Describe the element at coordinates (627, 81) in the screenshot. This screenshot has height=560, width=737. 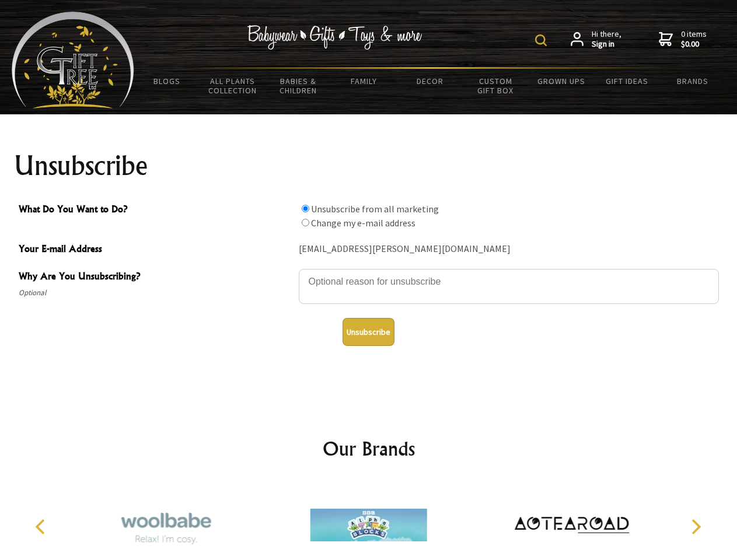
I see `a: Gift Ideas` at that location.